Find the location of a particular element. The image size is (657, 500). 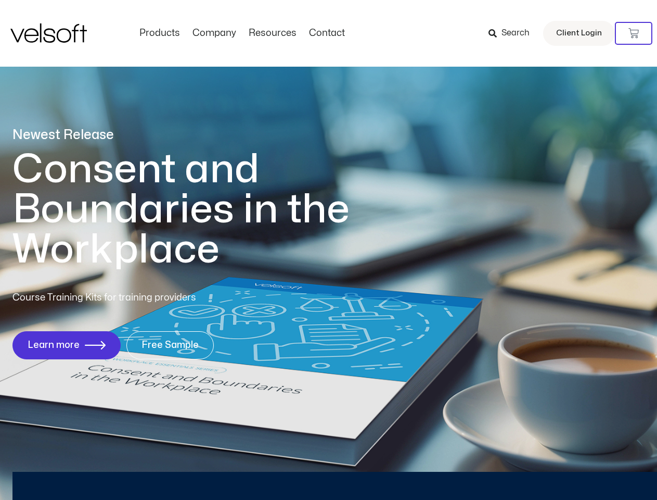

span: Learn more is located at coordinates (54, 345).